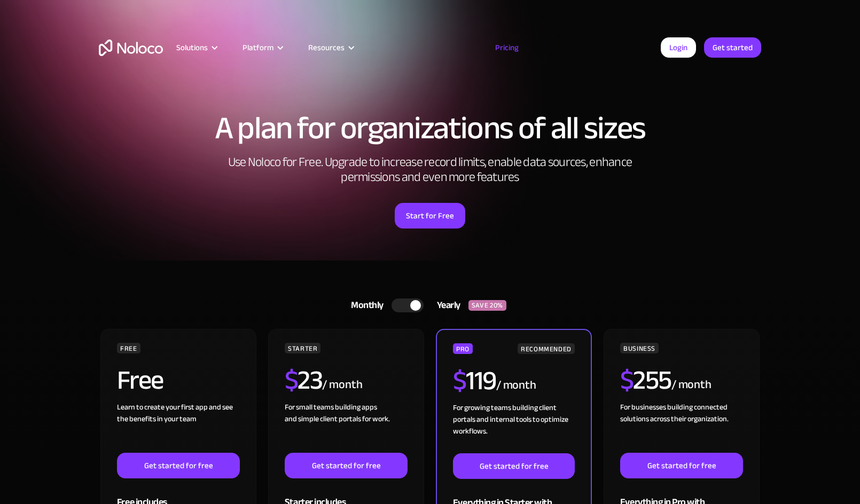 This screenshot has height=504, width=860. What do you see at coordinates (131, 47) in the screenshot?
I see `a: home` at bounding box center [131, 47].